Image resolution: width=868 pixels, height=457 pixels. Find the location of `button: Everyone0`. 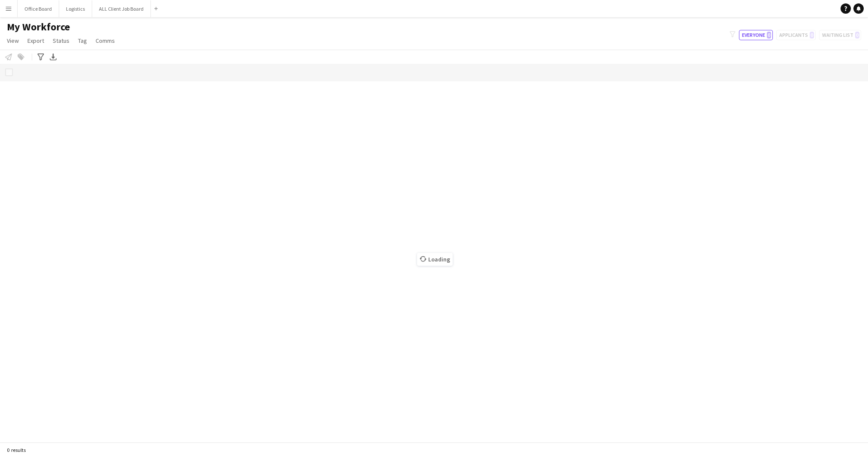

button: Everyone0 is located at coordinates (755, 35).